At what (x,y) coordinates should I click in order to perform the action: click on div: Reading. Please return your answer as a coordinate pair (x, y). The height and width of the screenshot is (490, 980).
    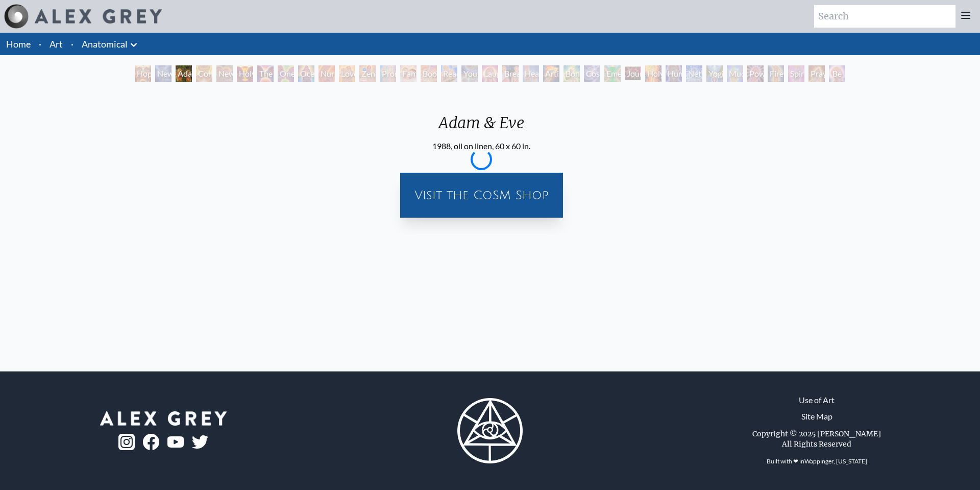
    Looking at the image, I should click on (449, 74).